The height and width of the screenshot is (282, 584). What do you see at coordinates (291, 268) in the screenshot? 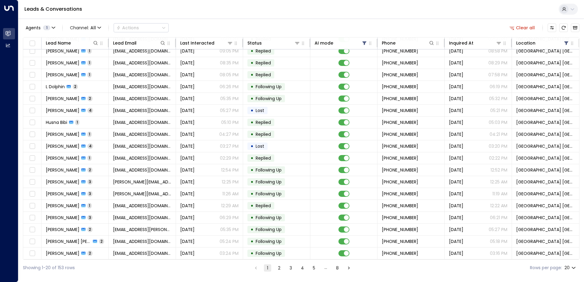
I see `button: Go to page 3` at bounding box center [291, 268].